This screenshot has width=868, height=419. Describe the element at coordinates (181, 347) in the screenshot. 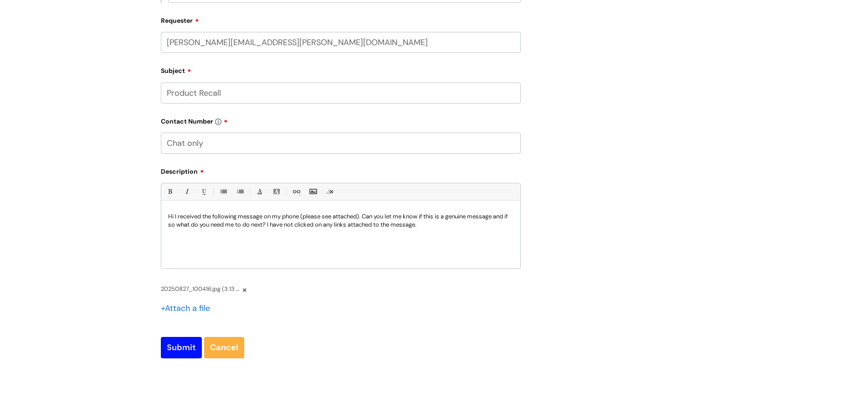

I see `input: Submit` at that location.